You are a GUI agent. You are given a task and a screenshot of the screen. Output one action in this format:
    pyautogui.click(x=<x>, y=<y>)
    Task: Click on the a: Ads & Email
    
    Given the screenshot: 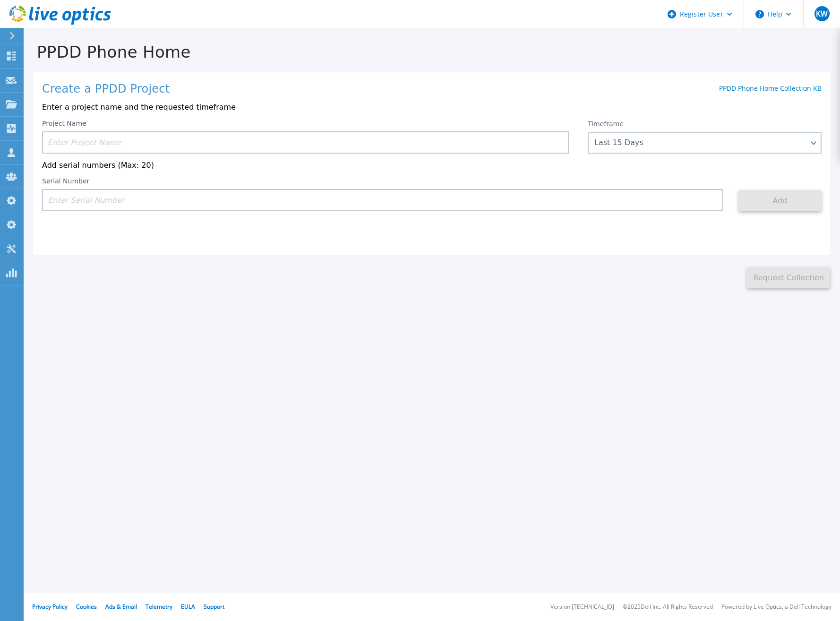 What is the action you would take?
    pyautogui.click(x=121, y=607)
    